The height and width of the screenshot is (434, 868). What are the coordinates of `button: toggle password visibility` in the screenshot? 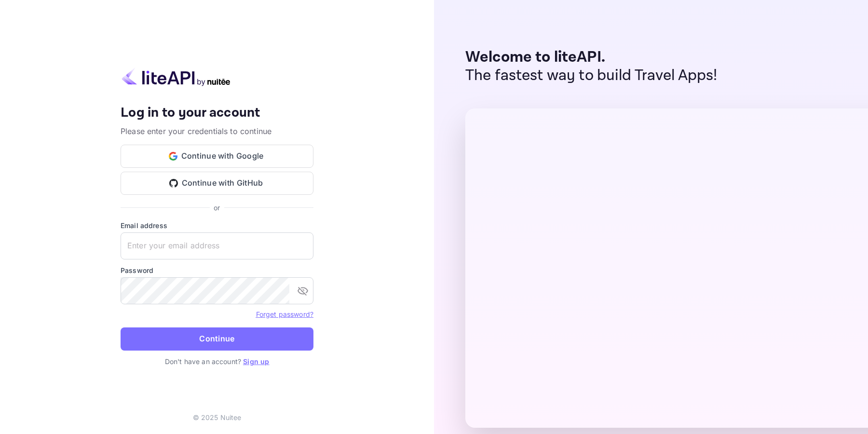 It's located at (303, 291).